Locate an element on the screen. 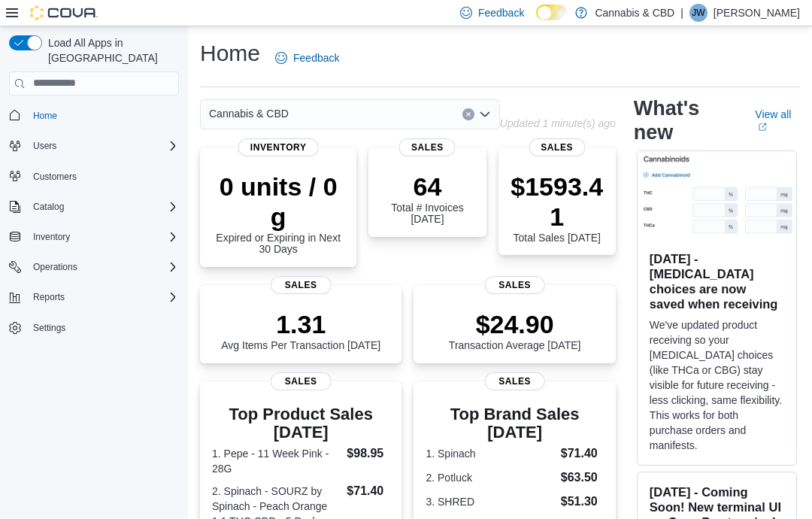 This screenshot has width=812, height=519. a: Feedback is located at coordinates (307, 58).